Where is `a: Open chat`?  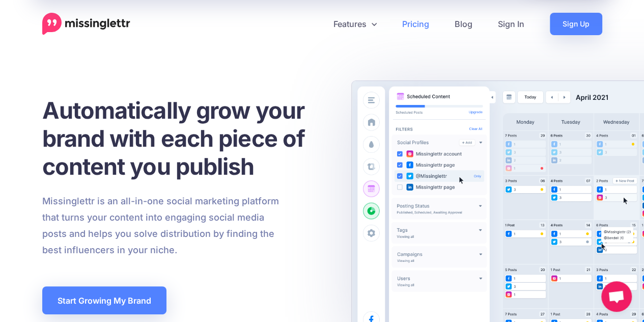 a: Open chat is located at coordinates (617, 297).